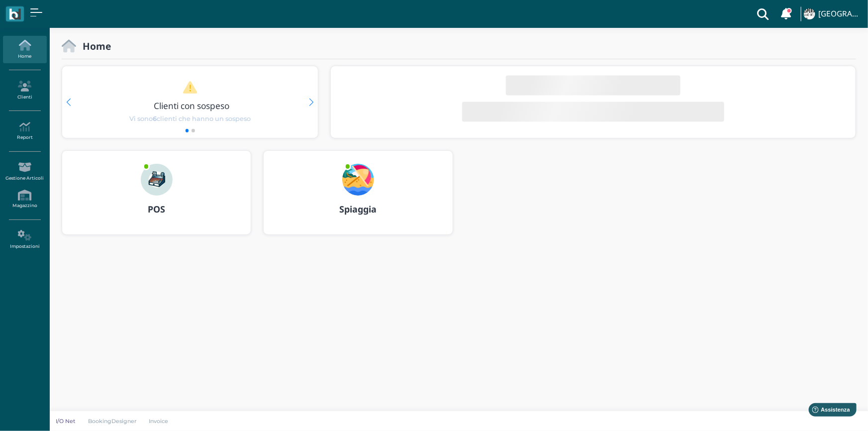  I want to click on a: Clienti, so click(25, 90).